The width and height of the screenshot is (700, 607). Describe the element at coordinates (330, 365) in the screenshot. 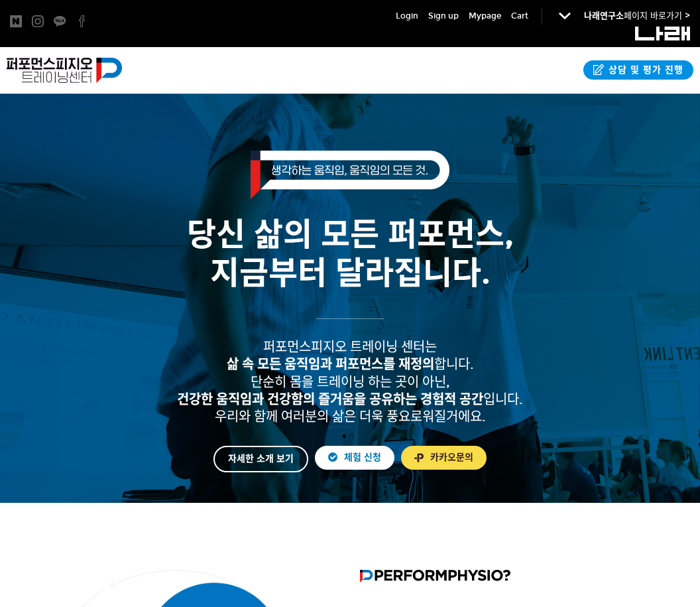

I see `strong: 삶 속 모든 움직임과 퍼포먼스를 재정의` at that location.